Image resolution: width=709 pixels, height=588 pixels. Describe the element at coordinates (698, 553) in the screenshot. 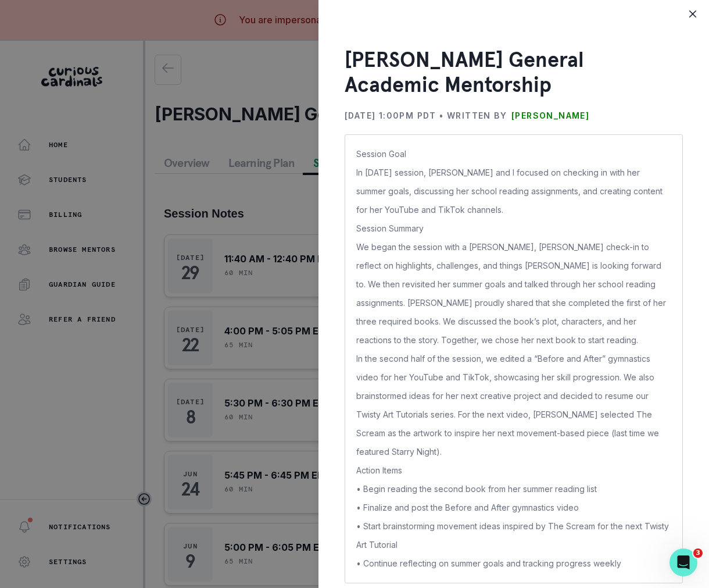

I see `span: 3` at that location.